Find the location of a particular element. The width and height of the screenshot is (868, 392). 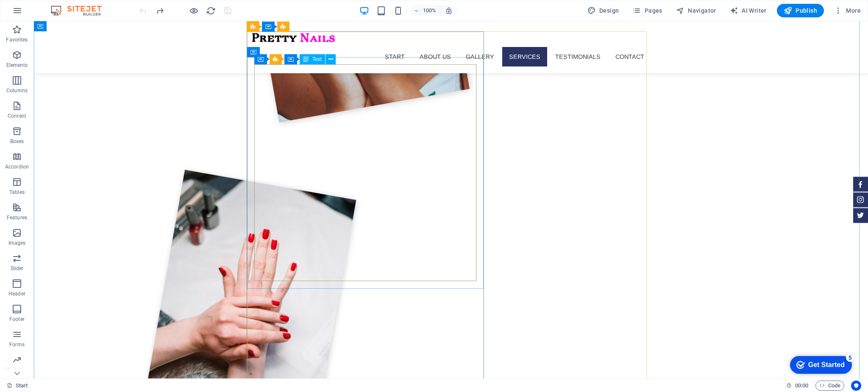

span: Pages is located at coordinates (647, 10).